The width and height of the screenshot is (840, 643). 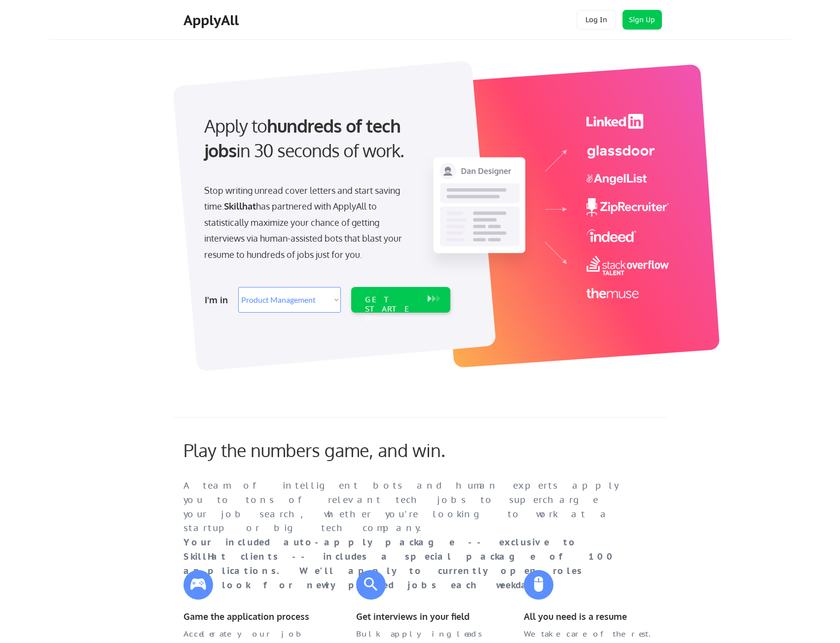 I want to click on button: Log In, so click(x=596, y=20).